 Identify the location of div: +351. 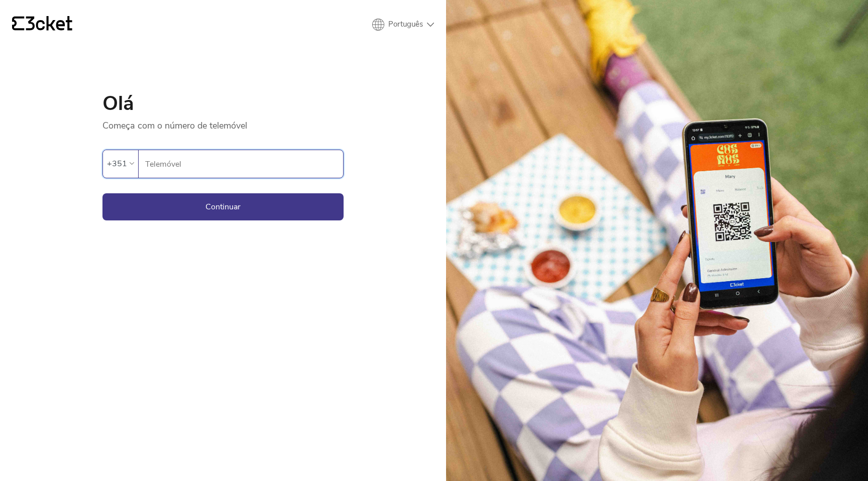
(117, 163).